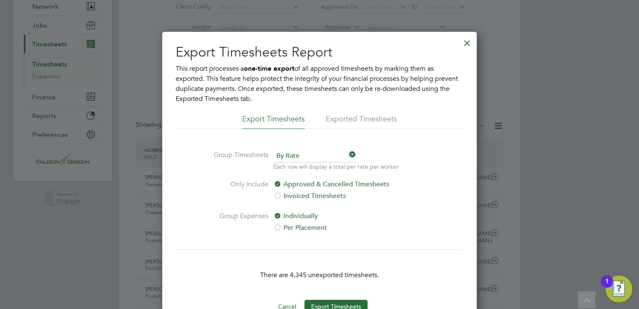  Describe the element at coordinates (343, 196) in the screenshot. I see `label: Invoiced Timesheets` at that location.